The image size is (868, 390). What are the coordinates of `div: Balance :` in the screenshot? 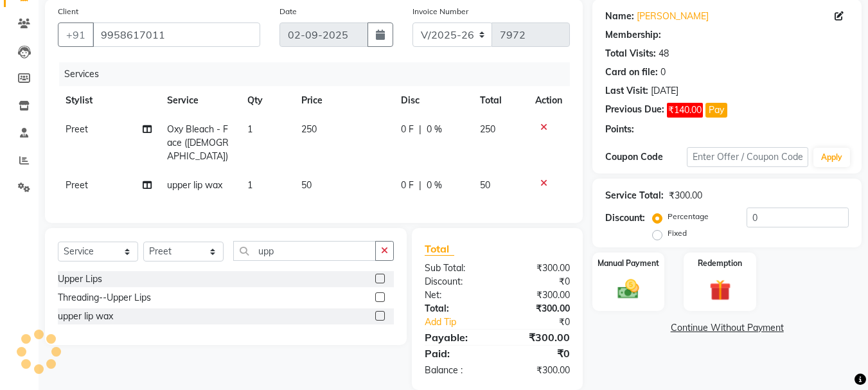 It's located at (456, 369).